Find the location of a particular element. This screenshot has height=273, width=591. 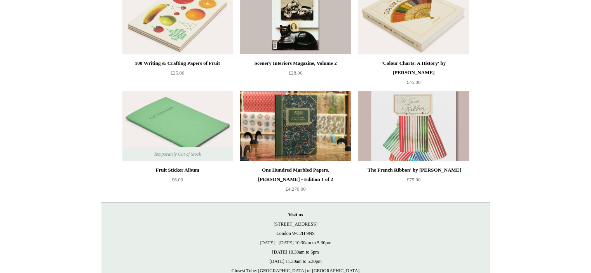

span: £25.00 is located at coordinates (178, 73).